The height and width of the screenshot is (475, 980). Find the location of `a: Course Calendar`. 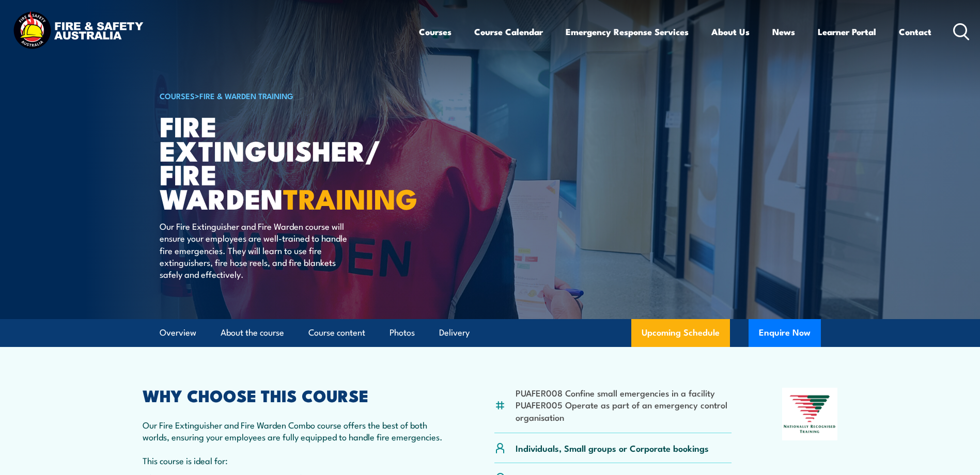

a: Course Calendar is located at coordinates (508, 32).